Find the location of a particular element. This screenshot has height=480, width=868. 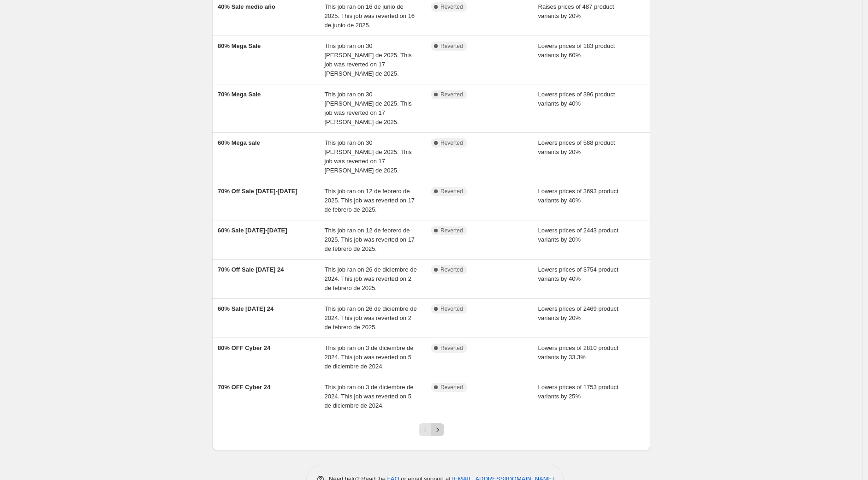

span: 70% OFF Cyber 24 is located at coordinates (244, 387).